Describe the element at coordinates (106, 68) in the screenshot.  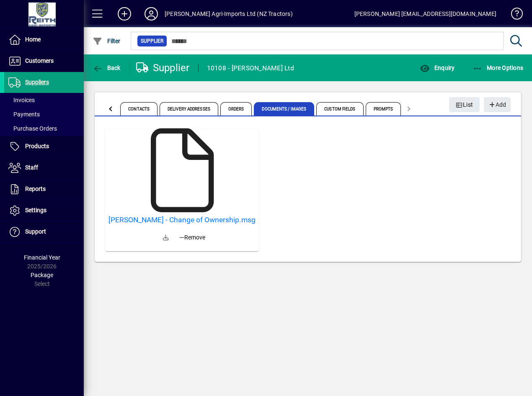
I see `span: Back` at that location.